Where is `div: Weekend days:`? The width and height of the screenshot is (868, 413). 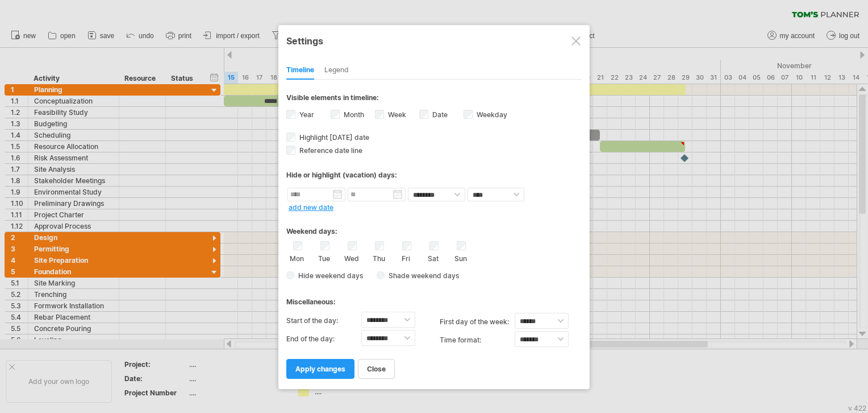
div: Weekend days: is located at coordinates (434, 227).